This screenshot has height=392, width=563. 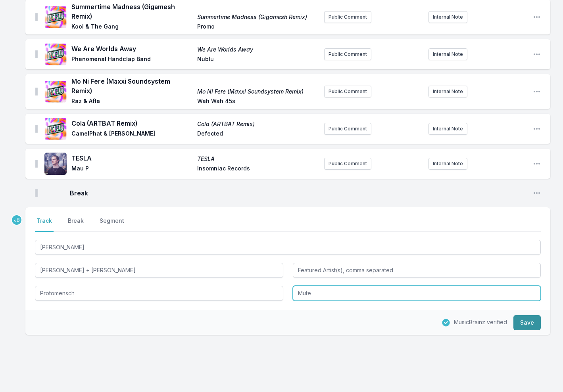 I want to click on span: Raz & Afla, so click(x=132, y=102).